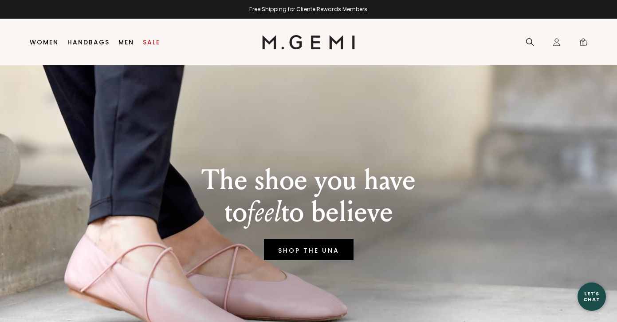 The width and height of the screenshot is (617, 322). What do you see at coordinates (308, 180) in the screenshot?
I see `p: The shoe you have` at bounding box center [308, 180].